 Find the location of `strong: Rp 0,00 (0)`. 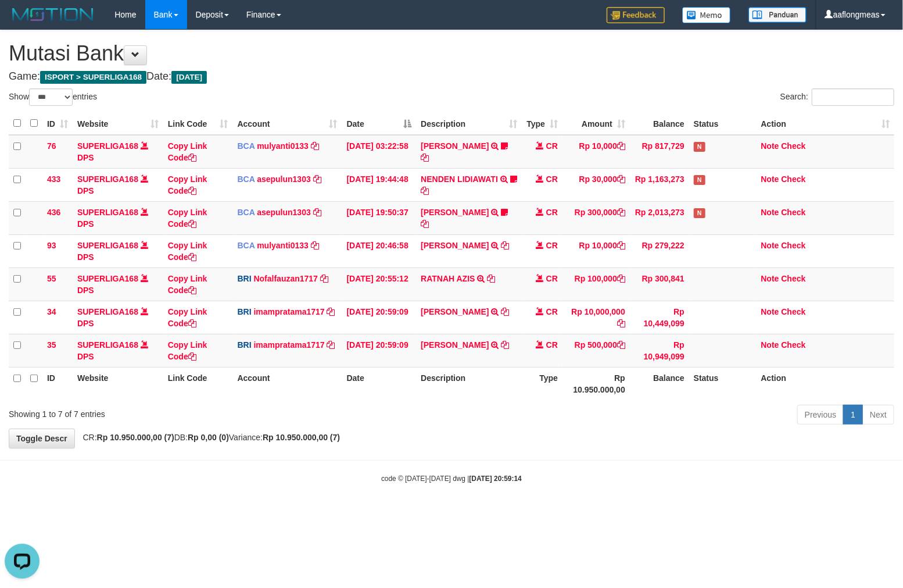

strong: Rp 0,00 (0) is located at coordinates (208, 437).